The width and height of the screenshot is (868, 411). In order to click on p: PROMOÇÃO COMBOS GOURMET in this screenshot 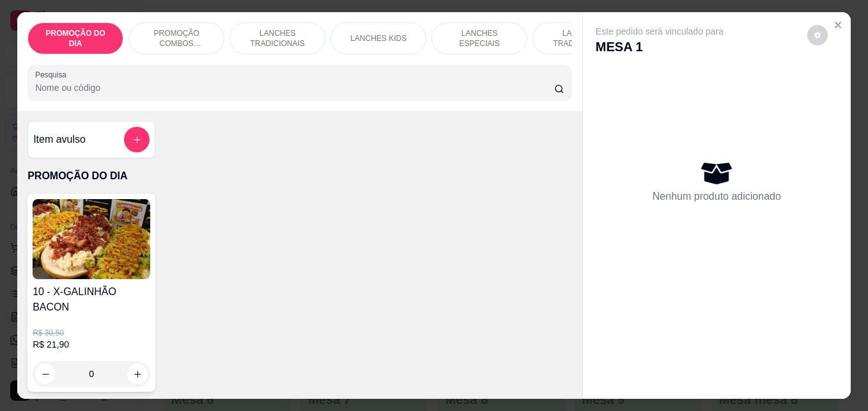, I will do `click(176, 39)`.